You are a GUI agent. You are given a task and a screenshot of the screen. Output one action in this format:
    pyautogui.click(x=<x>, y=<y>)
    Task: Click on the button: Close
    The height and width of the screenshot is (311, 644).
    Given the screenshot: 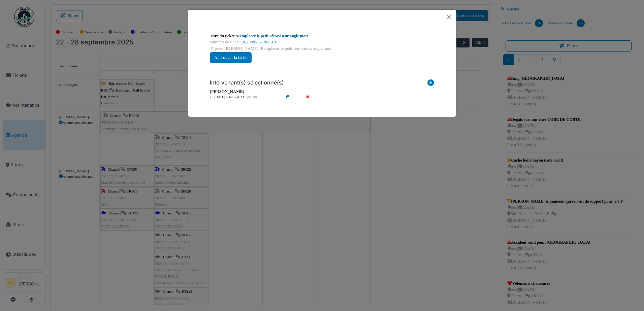 What is the action you would take?
    pyautogui.click(x=449, y=17)
    